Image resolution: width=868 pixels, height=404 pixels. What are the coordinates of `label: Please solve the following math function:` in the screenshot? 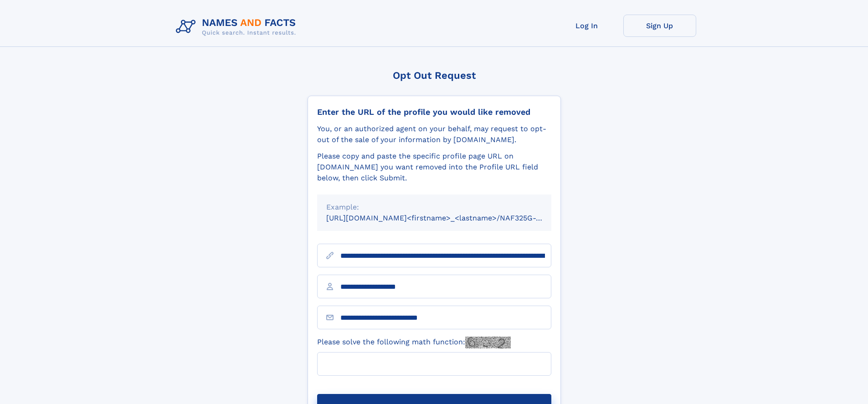 It's located at (414, 343).